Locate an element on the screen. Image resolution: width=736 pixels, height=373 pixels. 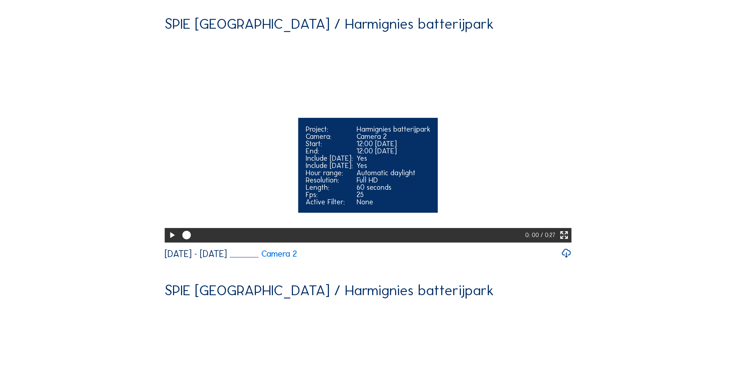
div: Camera 2 is located at coordinates (393, 136).